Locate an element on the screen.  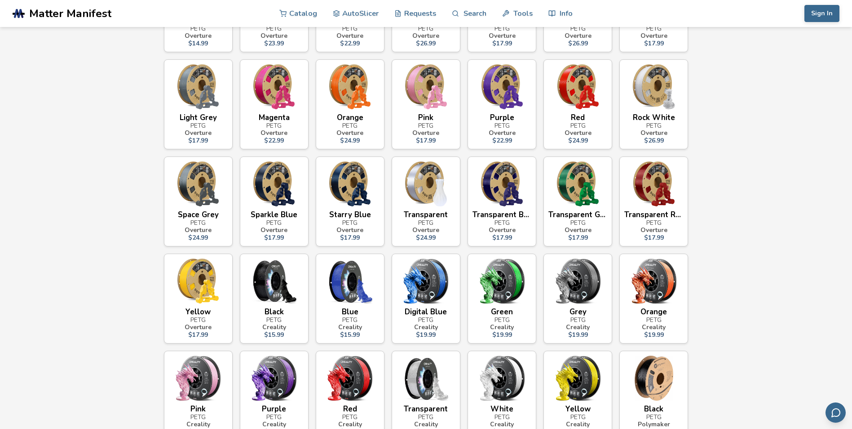
a: Rock WhitePETGOverture$26.99 is located at coordinates (654, 104).